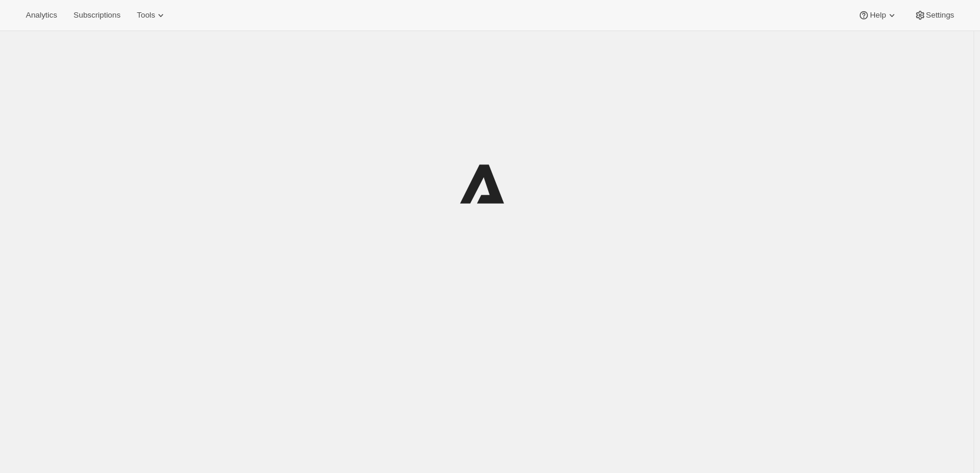 The height and width of the screenshot is (473, 980). What do you see at coordinates (97, 15) in the screenshot?
I see `span: Subscriptions` at bounding box center [97, 15].